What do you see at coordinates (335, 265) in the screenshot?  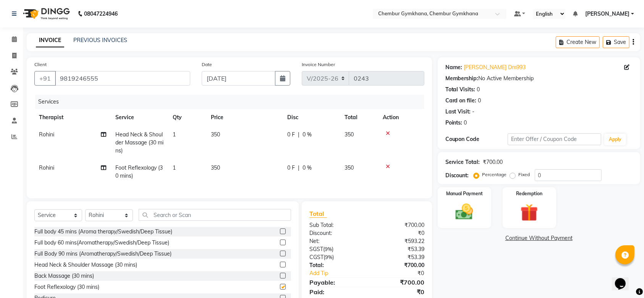 I see `div: Total:` at bounding box center [335, 265].